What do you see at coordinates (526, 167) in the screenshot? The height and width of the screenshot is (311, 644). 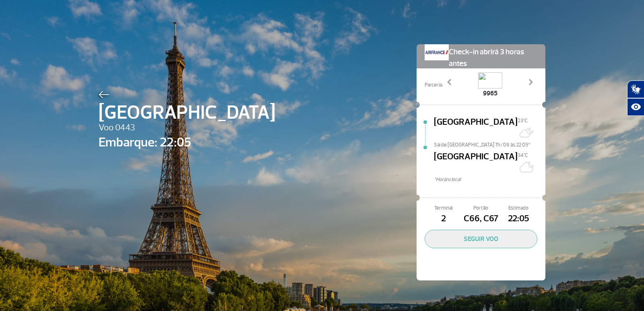 I see `img: Céu limpo` at bounding box center [526, 167].